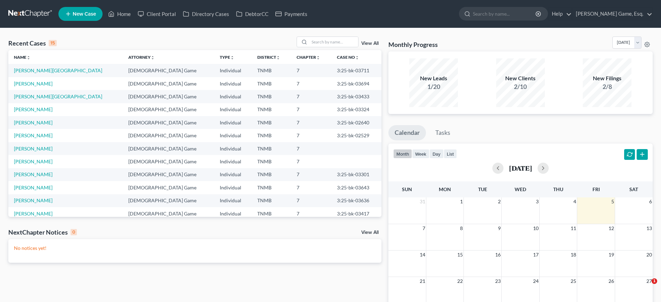  I want to click on span: 22, so click(460, 281).